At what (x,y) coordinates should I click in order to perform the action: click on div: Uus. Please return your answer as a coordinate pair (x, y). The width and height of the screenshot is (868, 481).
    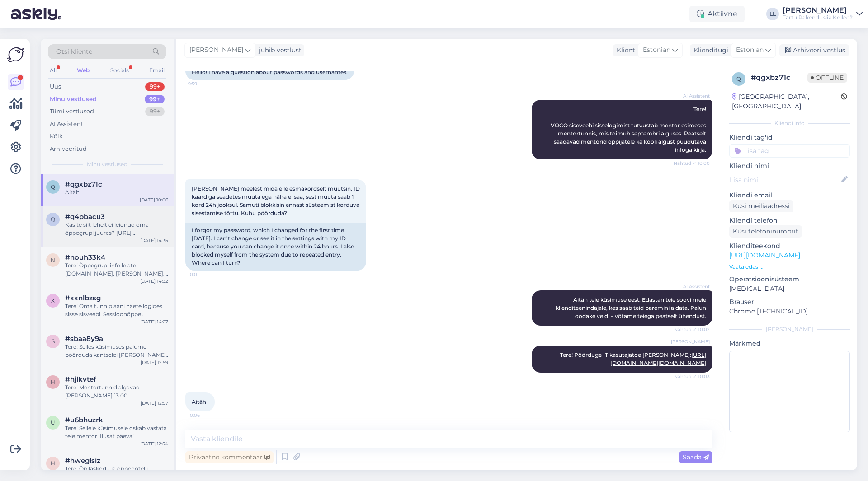
    Looking at the image, I should click on (55, 86).